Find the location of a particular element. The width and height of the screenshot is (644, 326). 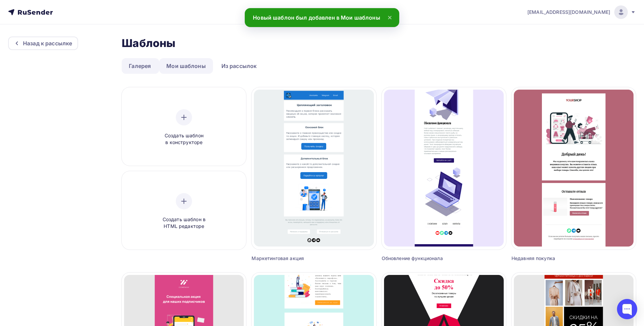

span: Создать шаблон в HTML редакторе is located at coordinates (184, 223).